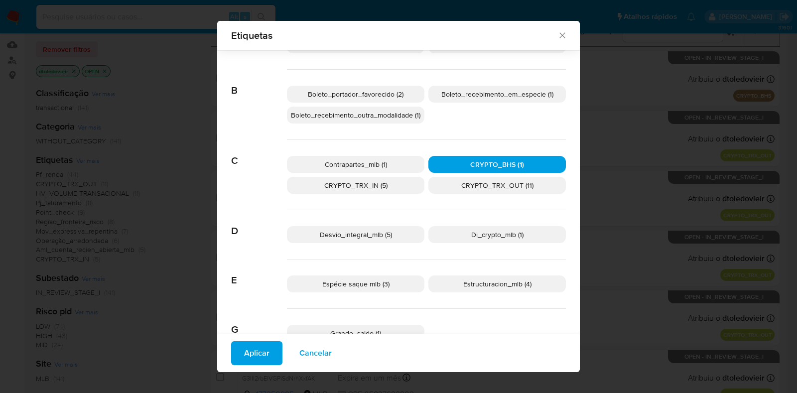 This screenshot has height=393, width=797. What do you see at coordinates (259, 224) in the screenshot?
I see `span: D` at bounding box center [259, 224].